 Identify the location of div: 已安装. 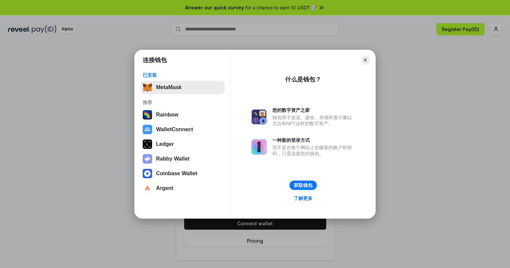
(182, 75).